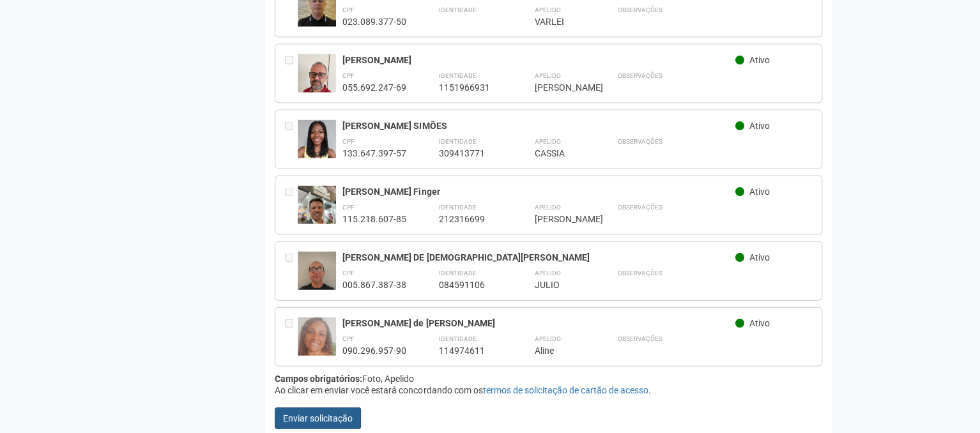 This screenshot has width=980, height=433. I want to click on div: CASSIA, so click(559, 153).